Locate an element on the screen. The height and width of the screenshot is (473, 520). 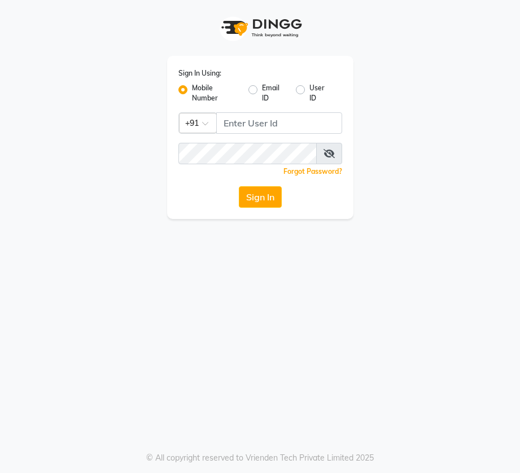
label: Sign In Using: is located at coordinates (200, 73).